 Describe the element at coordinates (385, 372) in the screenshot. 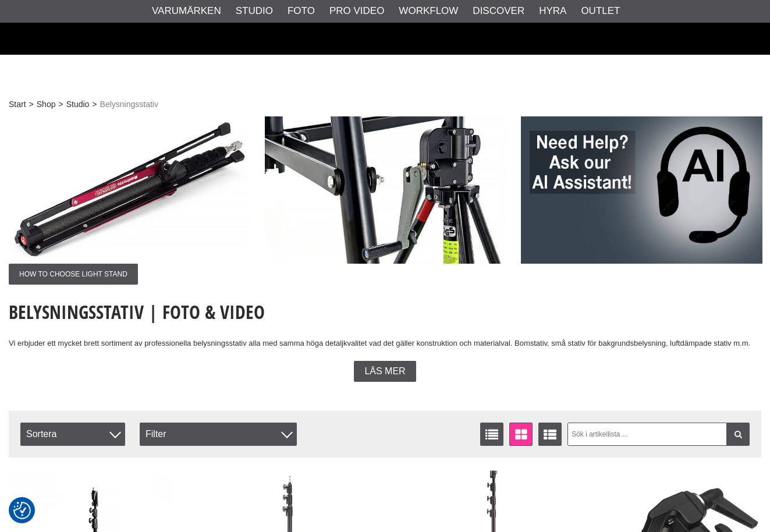

I see `span: Läs mer` at that location.